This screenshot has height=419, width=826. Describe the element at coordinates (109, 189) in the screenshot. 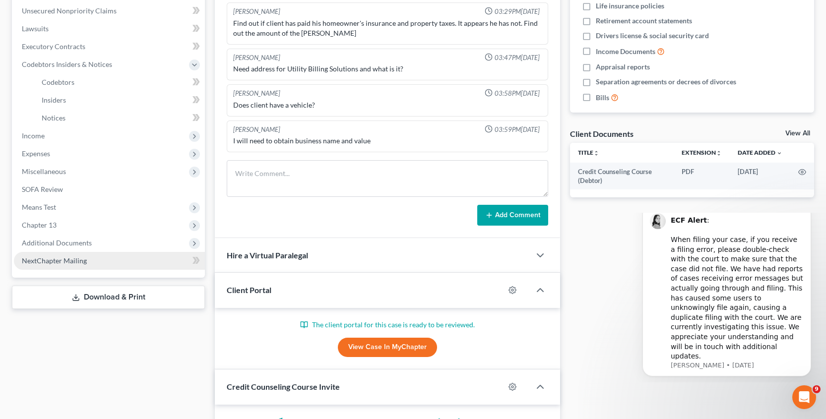

I see `a: SOFA Review` at that location.